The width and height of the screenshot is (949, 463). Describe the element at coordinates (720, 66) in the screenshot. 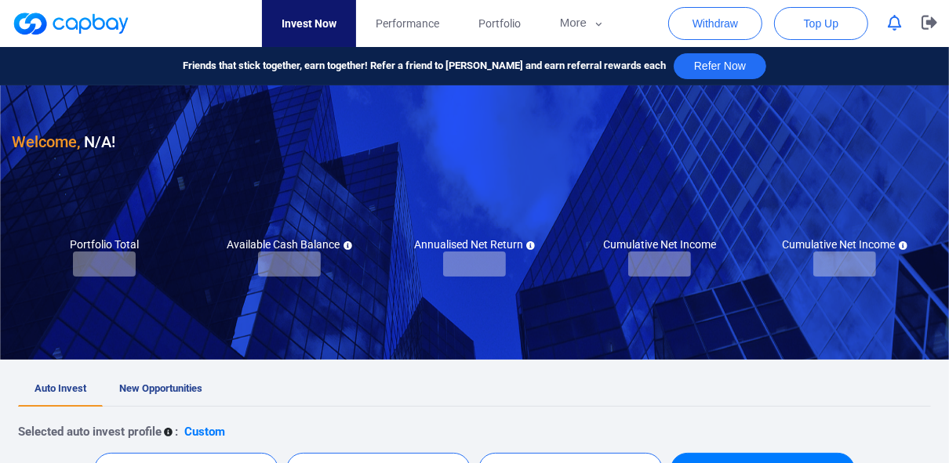

I see `button: Refer Now` at that location.